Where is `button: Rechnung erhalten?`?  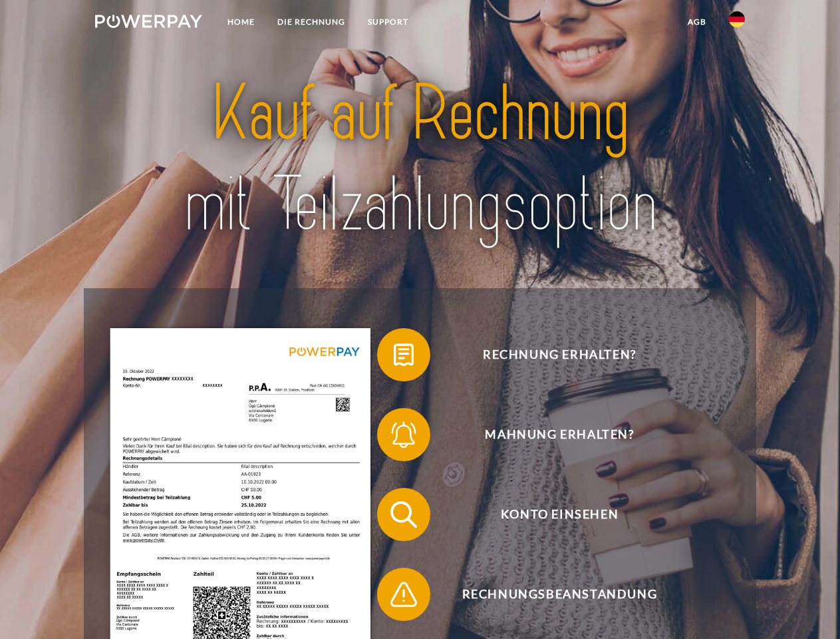
button: Rechnung erhalten? is located at coordinates (550, 355).